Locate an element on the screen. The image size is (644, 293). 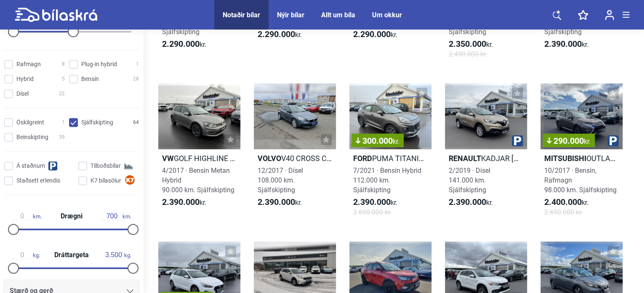
div: Allt um bíla is located at coordinates (338, 14).